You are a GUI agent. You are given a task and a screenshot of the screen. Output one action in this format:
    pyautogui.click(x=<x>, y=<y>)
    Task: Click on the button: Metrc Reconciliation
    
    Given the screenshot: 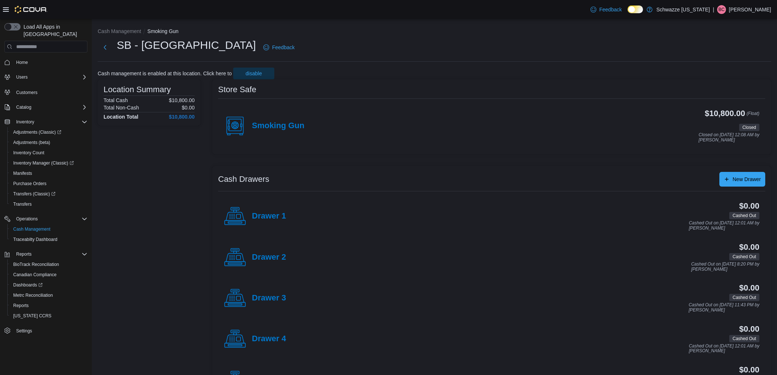 What is the action you would take?
    pyautogui.click(x=49, y=295)
    